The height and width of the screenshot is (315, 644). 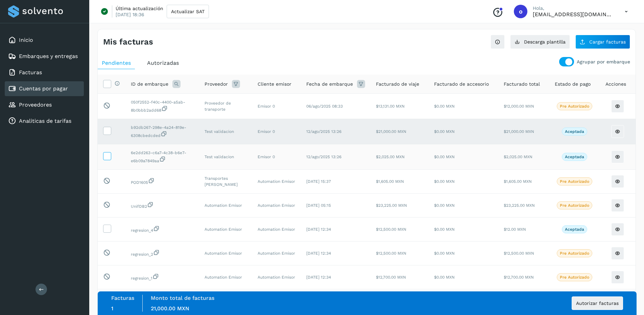 I want to click on div: Embarques y entregas, so click(x=44, y=57).